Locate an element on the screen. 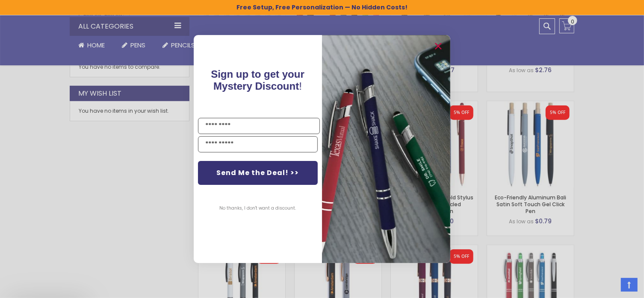  button: Close dialog is located at coordinates (438, 46).